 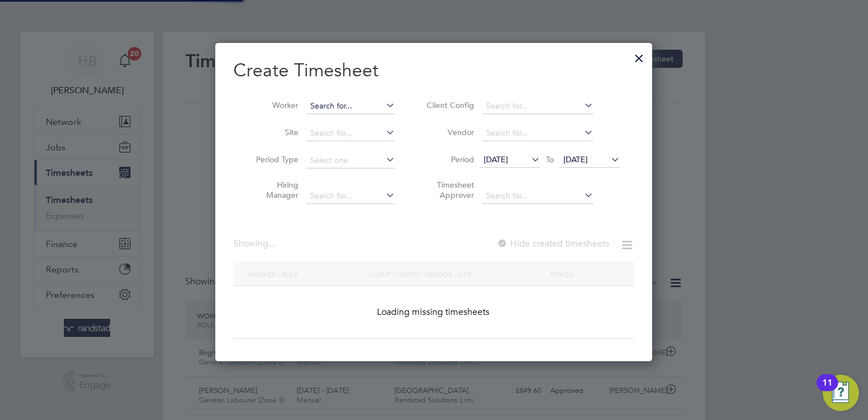 I want to click on span: To, so click(x=550, y=159).